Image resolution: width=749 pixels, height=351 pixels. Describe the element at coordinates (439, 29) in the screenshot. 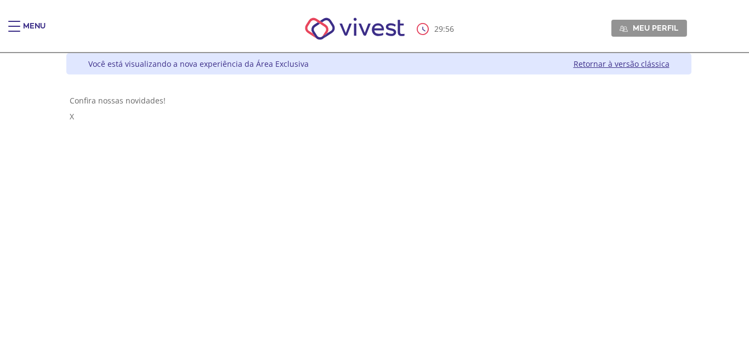

I see `span: 29` at that location.